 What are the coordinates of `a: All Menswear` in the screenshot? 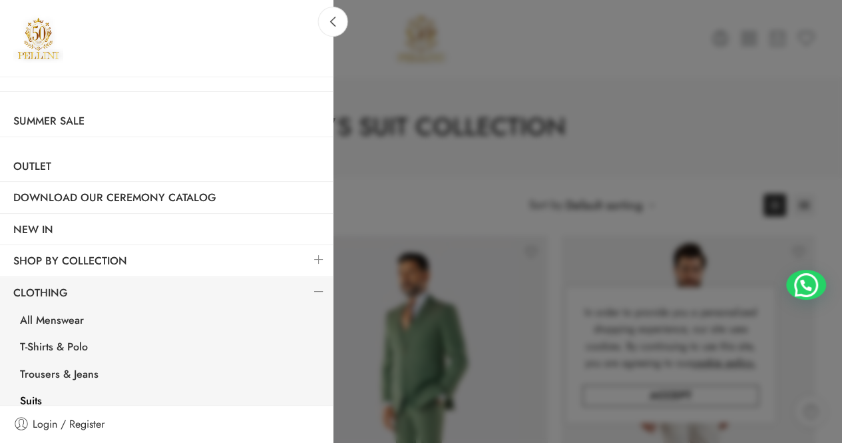 It's located at (170, 322).